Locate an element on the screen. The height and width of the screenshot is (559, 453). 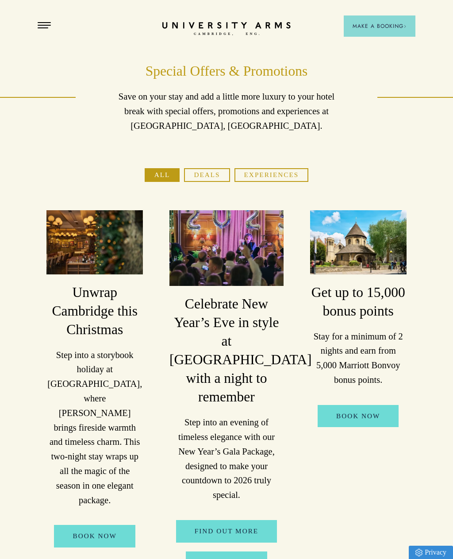
a: Book Now is located at coordinates (358, 416).